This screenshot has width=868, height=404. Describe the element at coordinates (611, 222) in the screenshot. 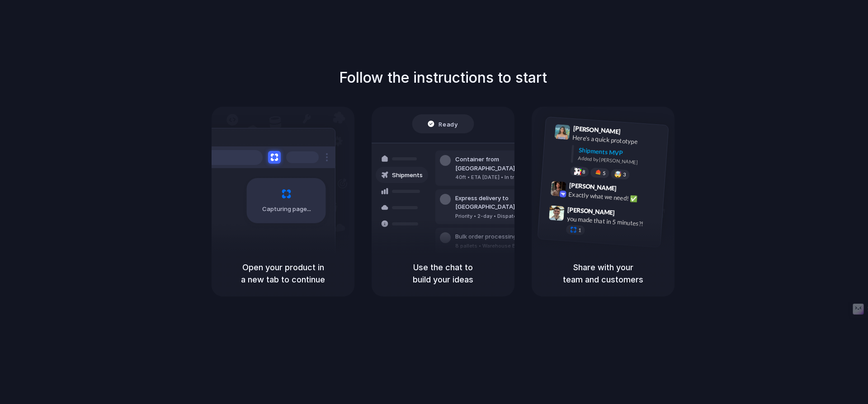

I see `div: you made that in 5 minutes?!` at that location.